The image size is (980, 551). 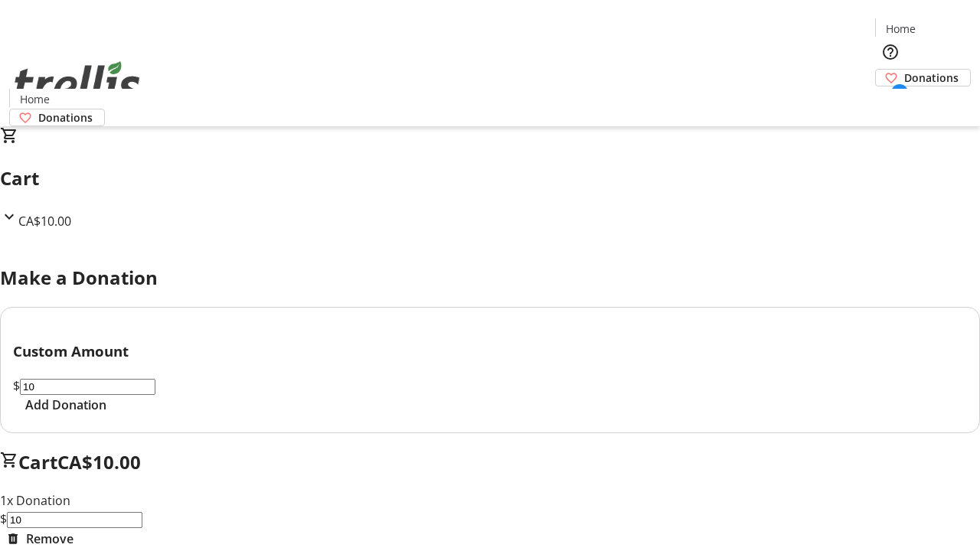 I want to click on img: Orient E2E Organization vjlQ4Jt33u's Logo, so click(x=78, y=83).